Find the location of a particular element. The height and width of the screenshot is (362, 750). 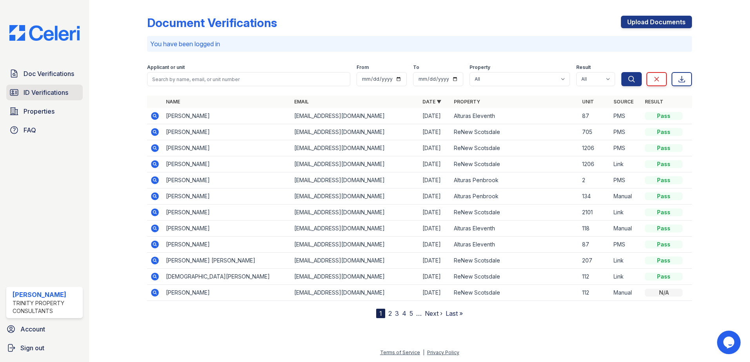

td: Alturas Penbrook is located at coordinates (515, 197).